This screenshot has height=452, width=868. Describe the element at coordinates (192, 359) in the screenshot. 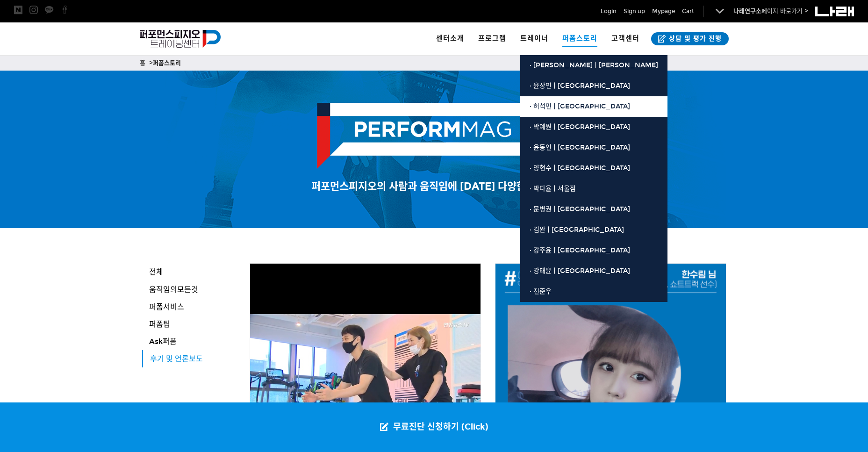

I see `a: 후기 및 언론보도` at that location.